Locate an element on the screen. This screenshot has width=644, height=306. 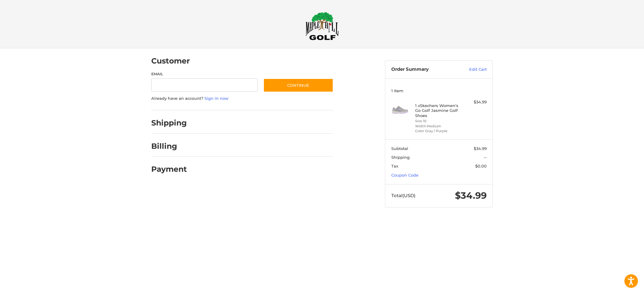
h2: Payment is located at coordinates (169, 169).